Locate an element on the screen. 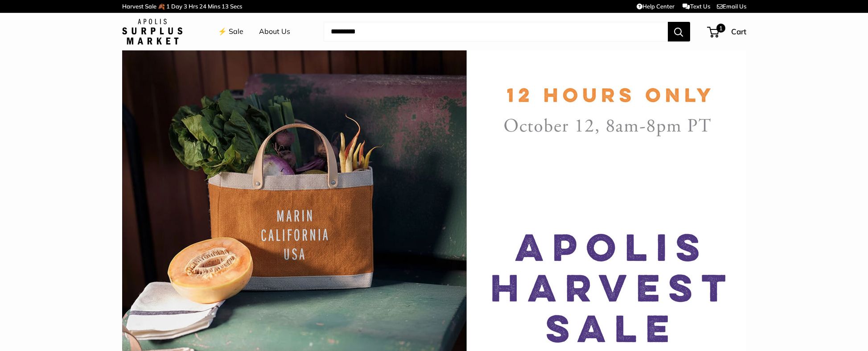 The height and width of the screenshot is (351, 868). span: Secs is located at coordinates (236, 7).